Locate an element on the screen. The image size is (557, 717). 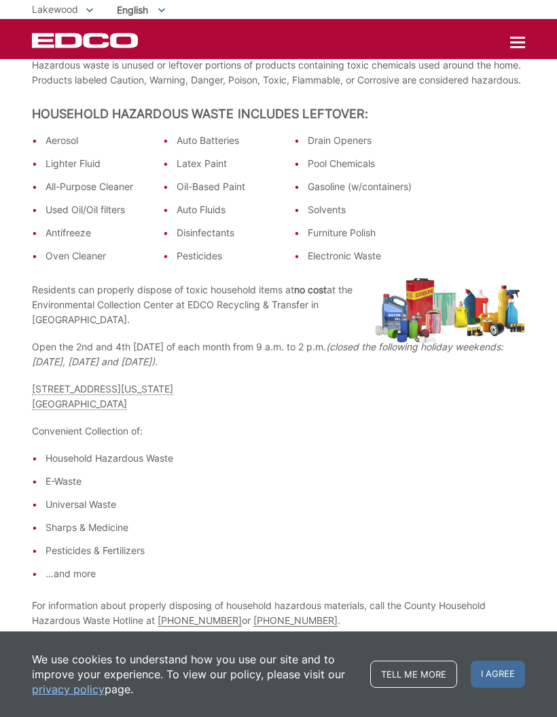
li: Furniture Polish is located at coordinates (359, 233).